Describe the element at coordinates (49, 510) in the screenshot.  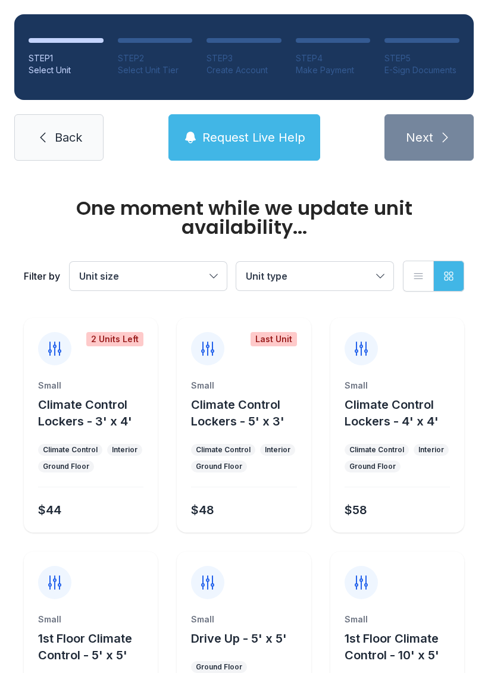
I see `div: $44` at that location.